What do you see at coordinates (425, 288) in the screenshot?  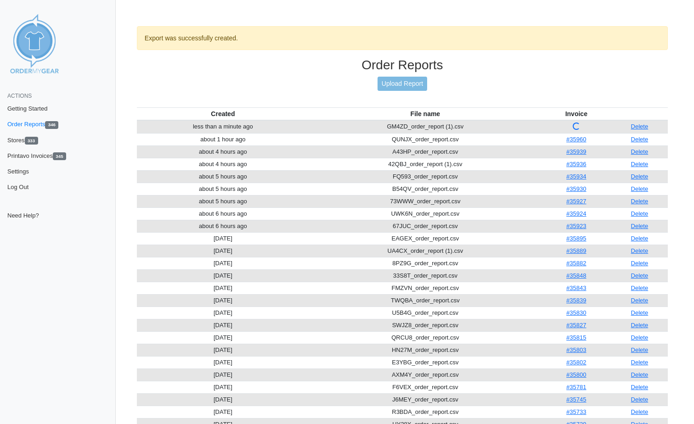 I see `td: FMZVN_order_report.csv` at bounding box center [425, 288].